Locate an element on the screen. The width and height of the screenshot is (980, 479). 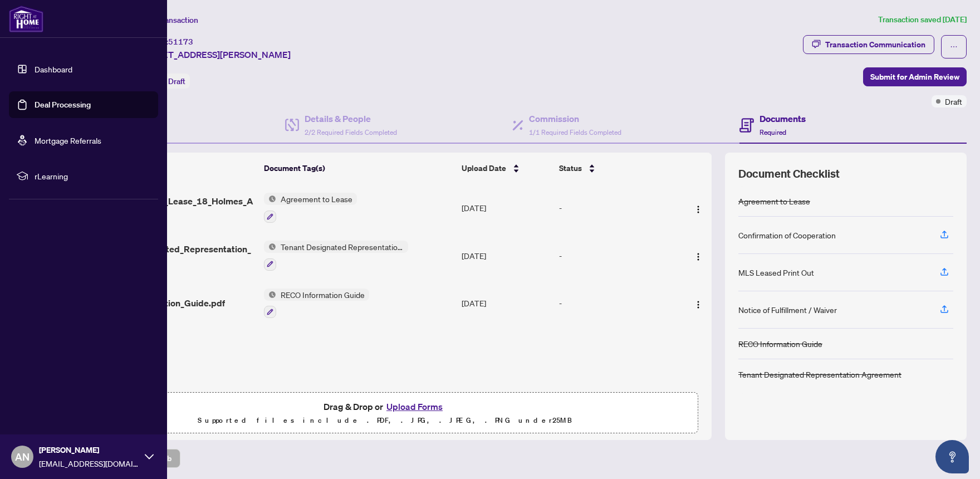
th: Document Tag(s) is located at coordinates (358, 168).